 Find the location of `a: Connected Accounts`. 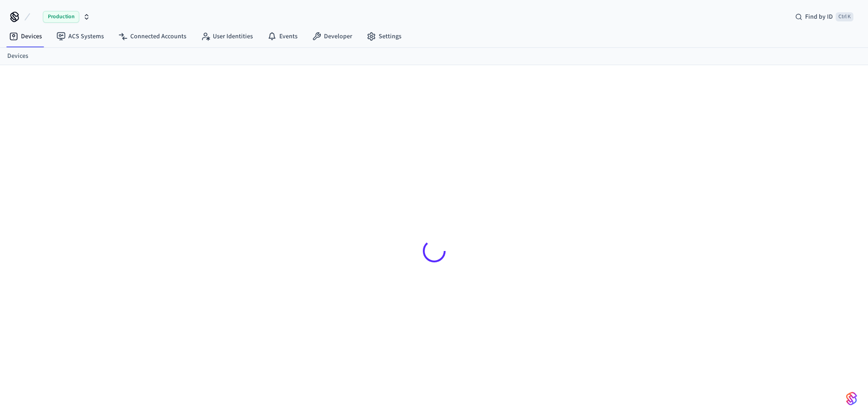

a: Connected Accounts is located at coordinates (152, 36).